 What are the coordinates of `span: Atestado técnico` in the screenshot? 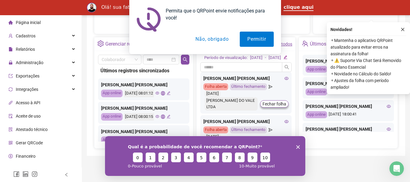 It's located at (32, 129).